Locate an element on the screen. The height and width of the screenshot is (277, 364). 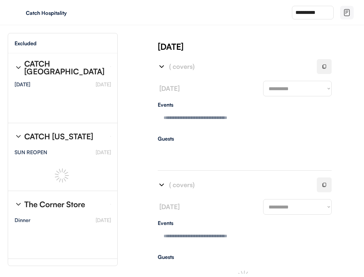
div: Catch Hospitality is located at coordinates (67, 13).